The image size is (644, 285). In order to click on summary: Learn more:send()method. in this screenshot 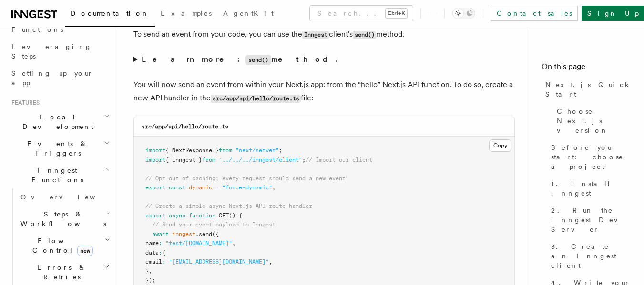, I will do `click(324, 60)`.